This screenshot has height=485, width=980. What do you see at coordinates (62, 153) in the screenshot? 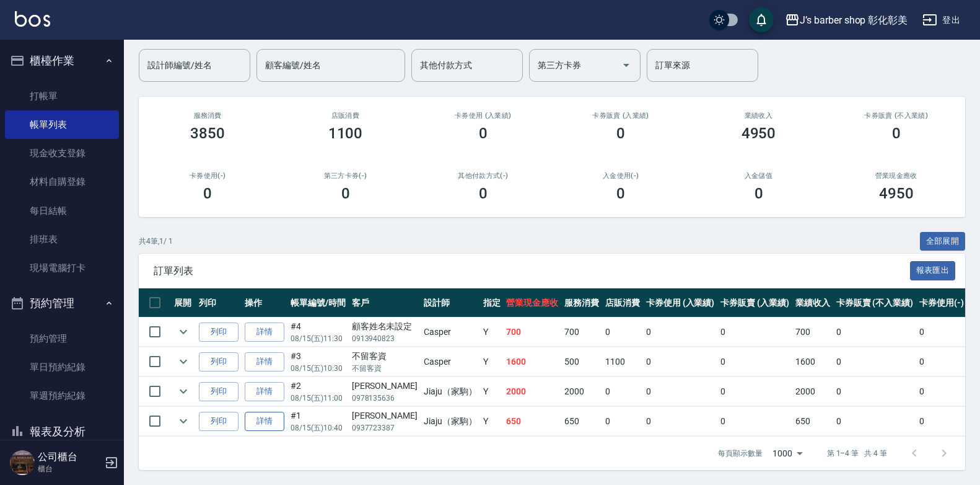
I see `a: 現金收支登錄` at bounding box center [62, 153].